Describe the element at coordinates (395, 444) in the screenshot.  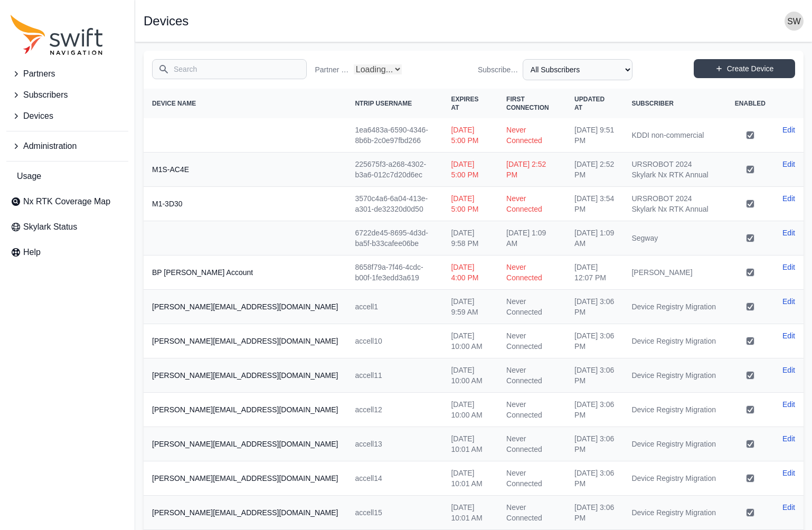
I see `td: accell13` at that location.